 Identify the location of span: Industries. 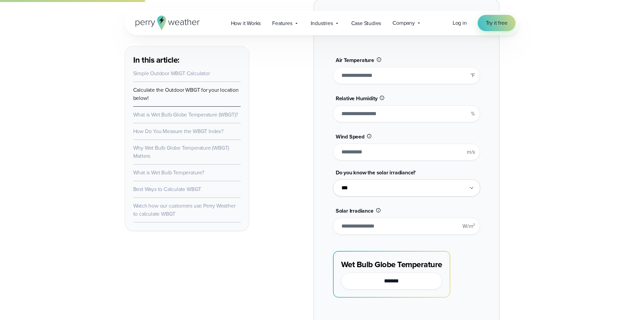
(322, 23).